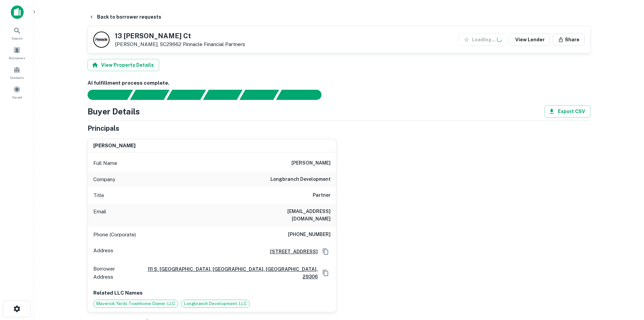  Describe the element at coordinates (17, 97) in the screenshot. I see `span: Saved` at that location.